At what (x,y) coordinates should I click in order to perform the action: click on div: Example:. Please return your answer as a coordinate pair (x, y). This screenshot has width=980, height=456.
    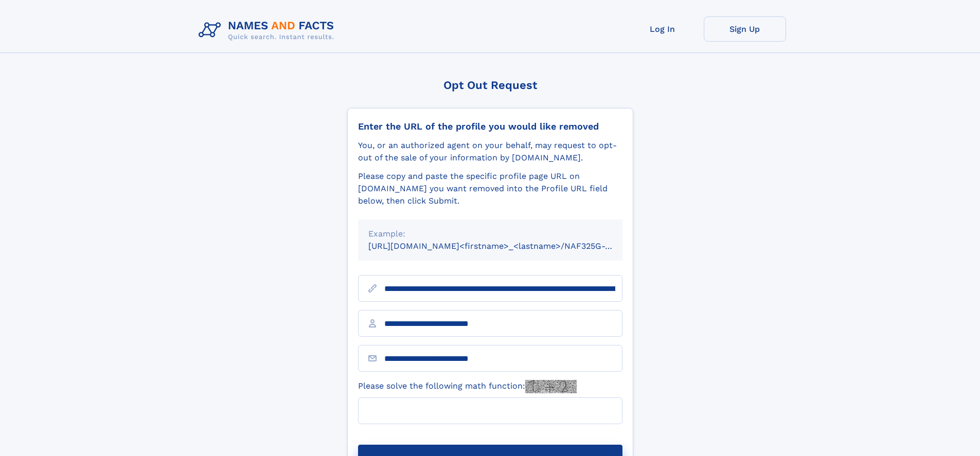
    Looking at the image, I should click on (490, 234).